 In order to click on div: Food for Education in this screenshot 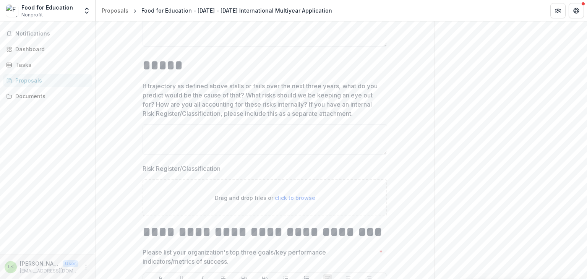, I will do `click(47, 7)`.